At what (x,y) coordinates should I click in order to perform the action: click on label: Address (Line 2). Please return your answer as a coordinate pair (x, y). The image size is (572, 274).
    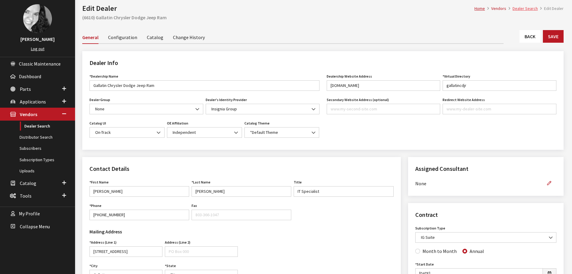
    Looking at the image, I should click on (178, 242).